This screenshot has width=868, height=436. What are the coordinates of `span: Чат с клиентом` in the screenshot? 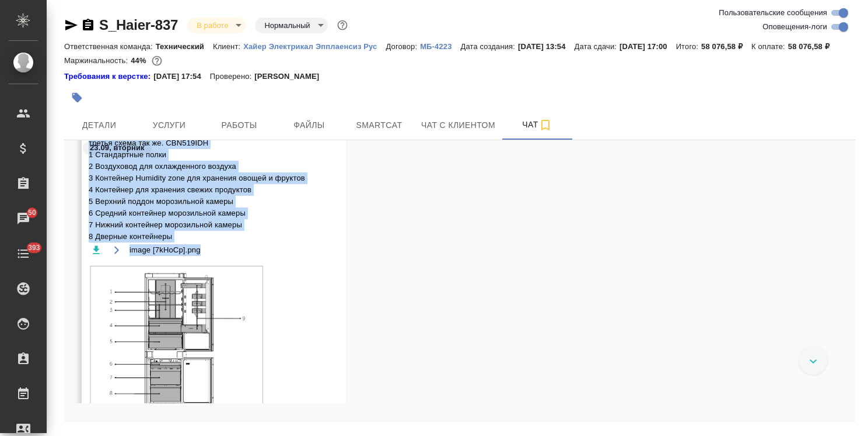 It's located at (458, 125).